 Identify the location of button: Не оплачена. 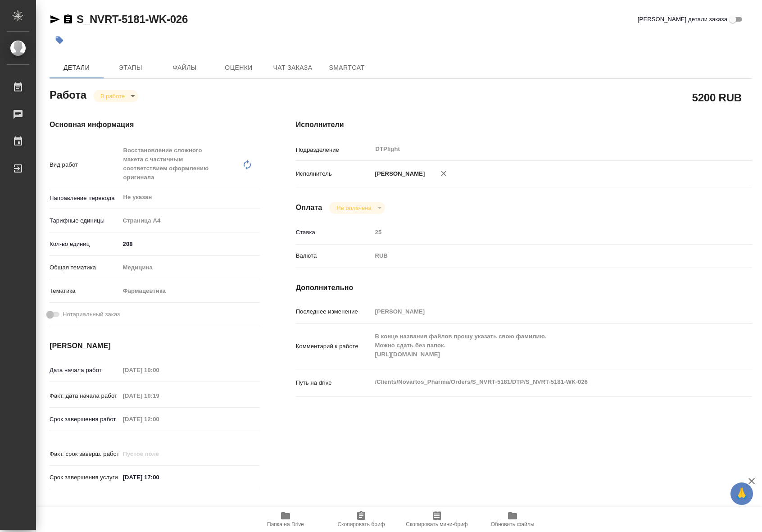
(354, 208).